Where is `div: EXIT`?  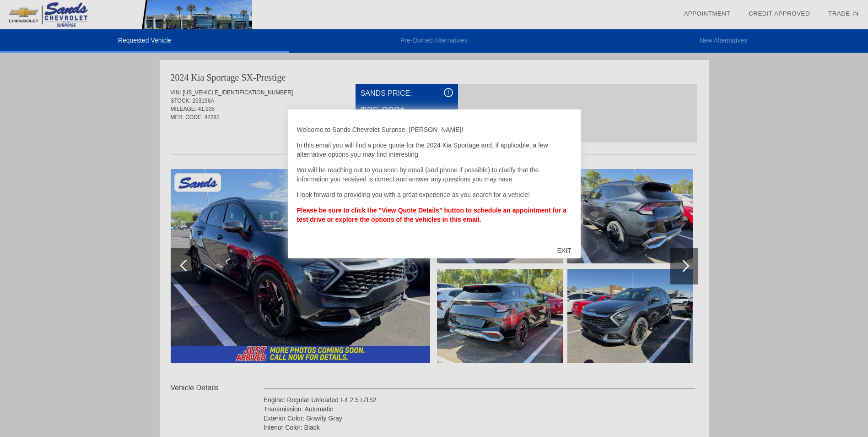
div: EXIT is located at coordinates (564, 251).